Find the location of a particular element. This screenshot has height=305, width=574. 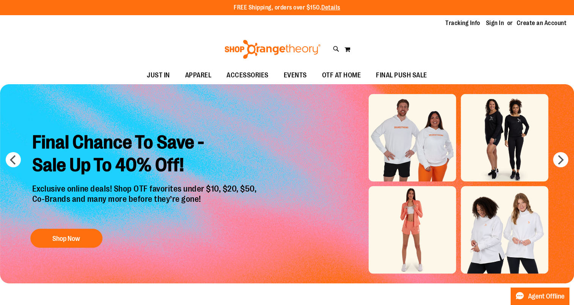

span: APPAREL is located at coordinates (198, 75).